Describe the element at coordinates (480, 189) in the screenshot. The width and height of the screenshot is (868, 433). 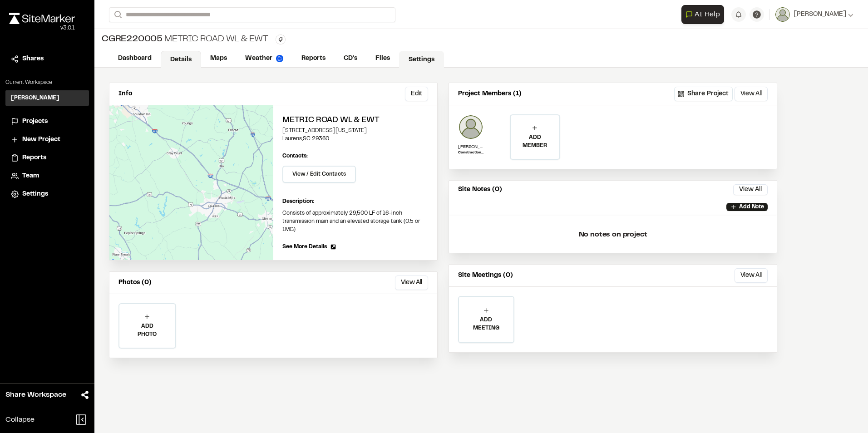
I see `p: Site Notes (0)` at that location.